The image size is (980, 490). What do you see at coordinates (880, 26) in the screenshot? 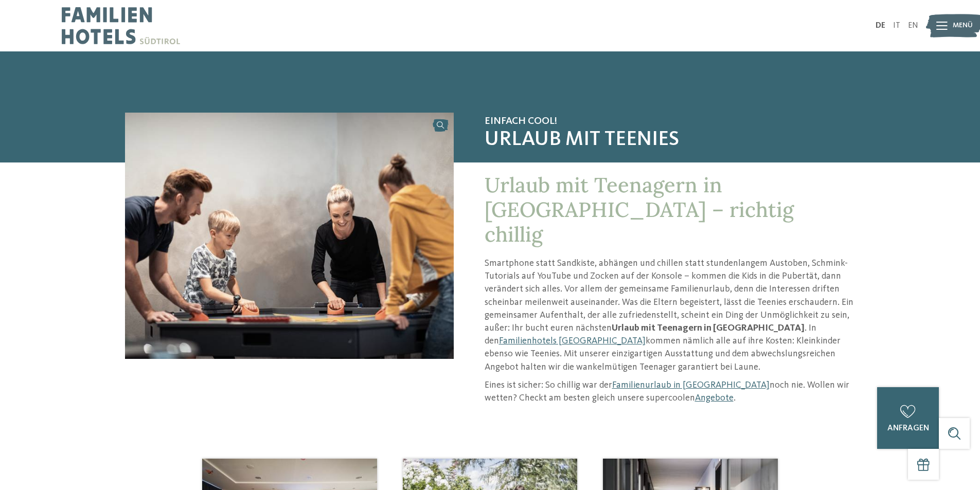
I see `a: DE` at bounding box center [880, 26].